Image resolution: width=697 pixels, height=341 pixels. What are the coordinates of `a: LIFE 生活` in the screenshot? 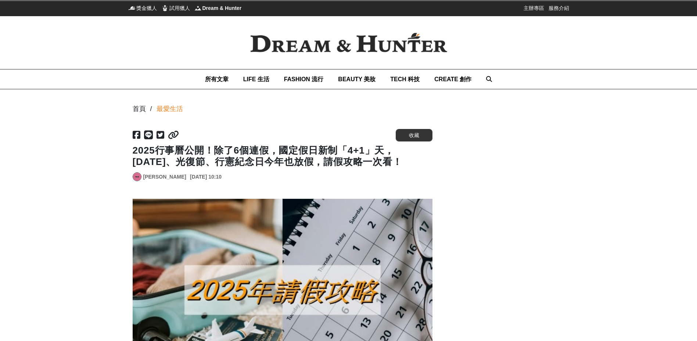 It's located at (256, 79).